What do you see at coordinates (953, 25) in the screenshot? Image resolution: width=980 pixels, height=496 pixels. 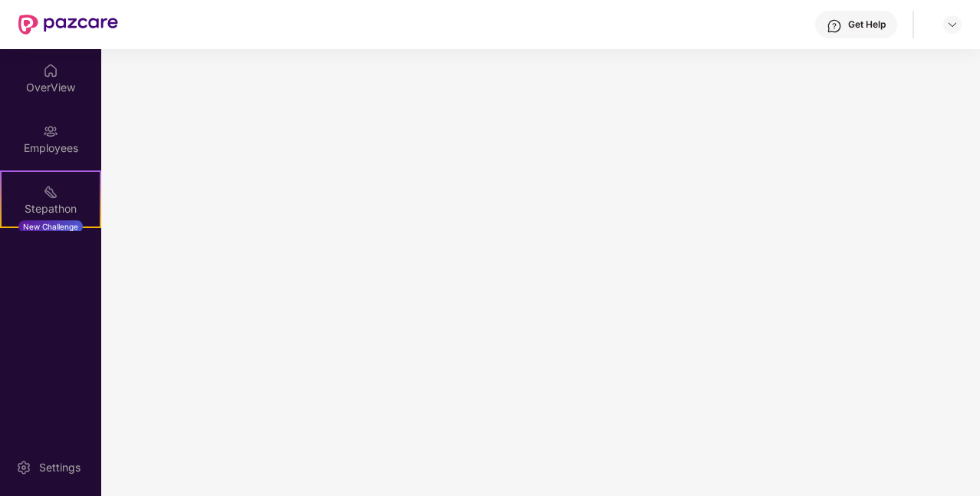 I see `img: svg+xml;base64,PHN2ZyBpZD0iRHJvcGRvd24tMzJ4MzIiIHhtbG5zPSJodHRwOi8vd3d3LnczLm9yZy8yMDAwL3N2ZyIgd2...` at bounding box center [953, 25].